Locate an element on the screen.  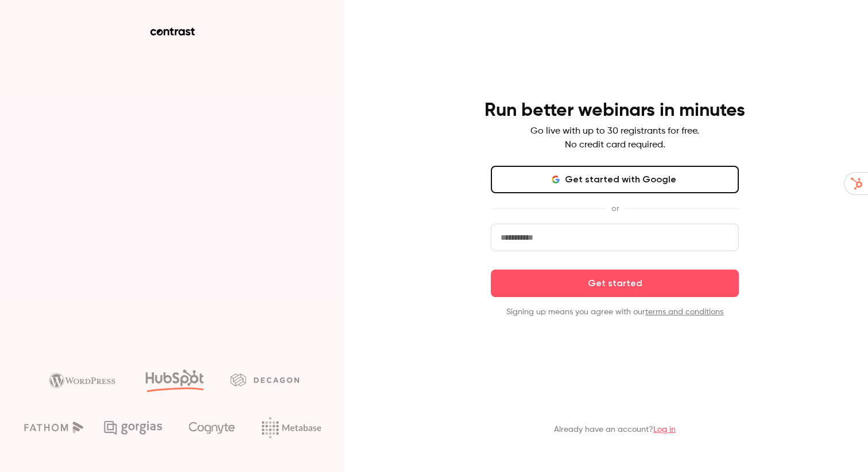
p: Already have an account? is located at coordinates (615, 430).